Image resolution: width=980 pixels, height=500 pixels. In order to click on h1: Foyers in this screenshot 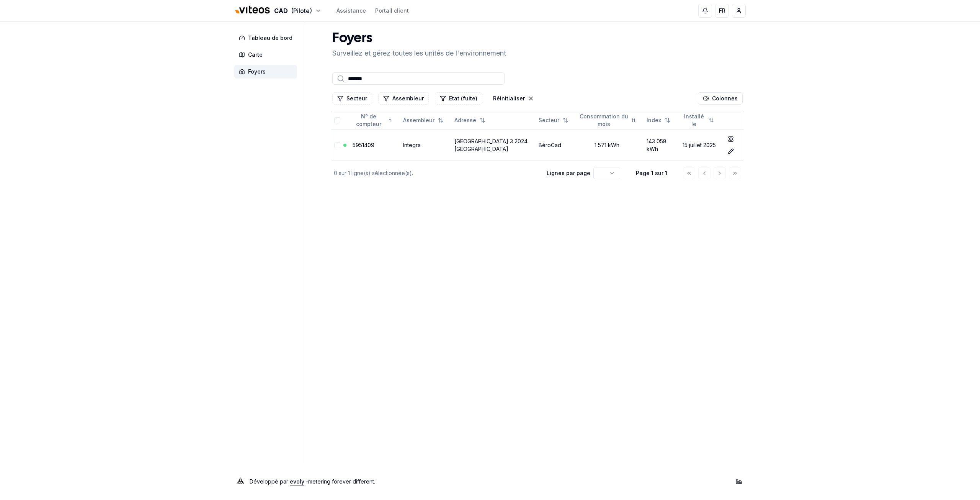, I will do `click(419, 39)`.